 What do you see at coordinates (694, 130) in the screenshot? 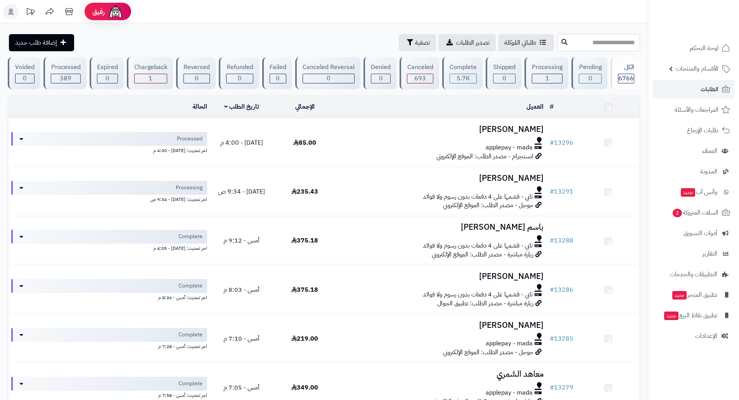
I see `a: طلبات الإرجاع` at bounding box center [694, 130].